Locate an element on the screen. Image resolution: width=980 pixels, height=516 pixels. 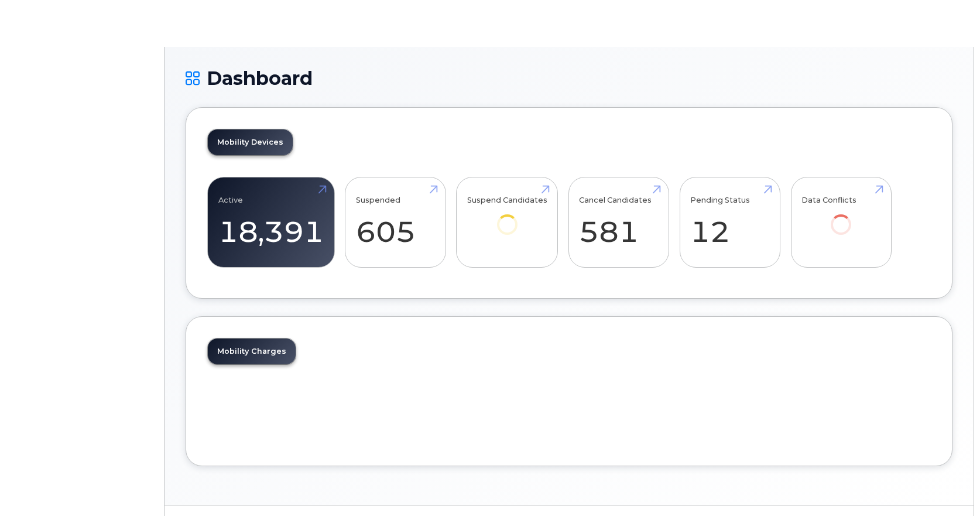
a: Data Conflicts is located at coordinates (841, 217).